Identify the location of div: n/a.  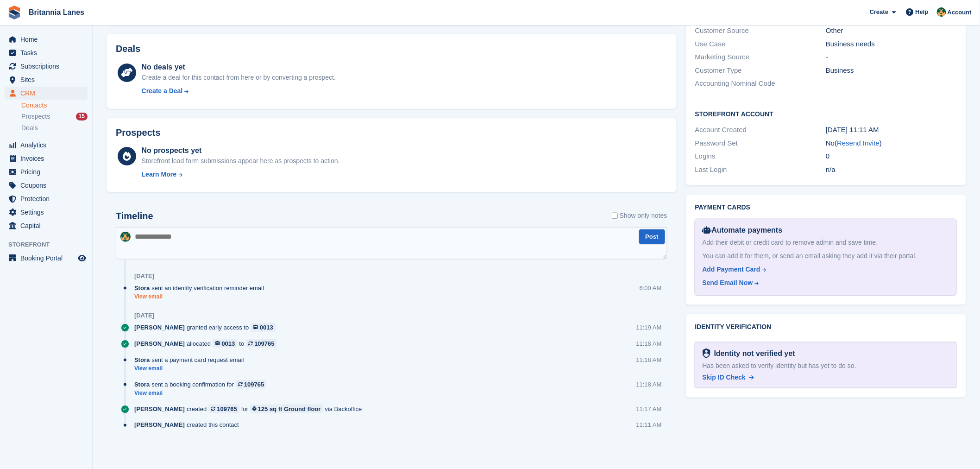
(891, 169).